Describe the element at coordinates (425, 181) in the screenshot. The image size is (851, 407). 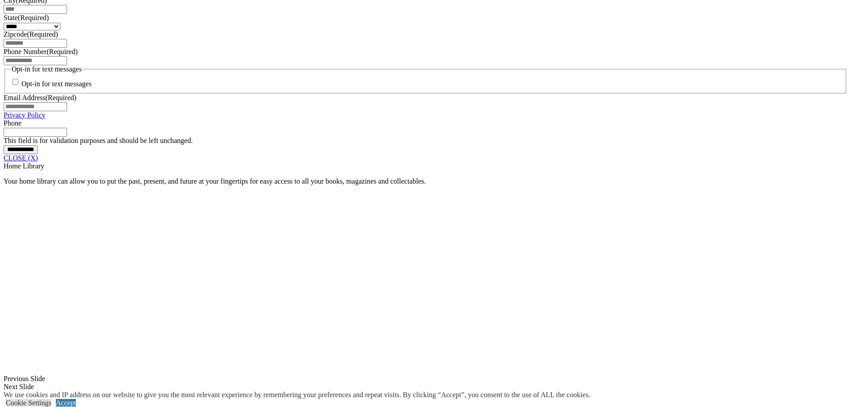
I see `p: Your home library can allow you to put the past, present, and future at your fingertips for easy ...` at that location.